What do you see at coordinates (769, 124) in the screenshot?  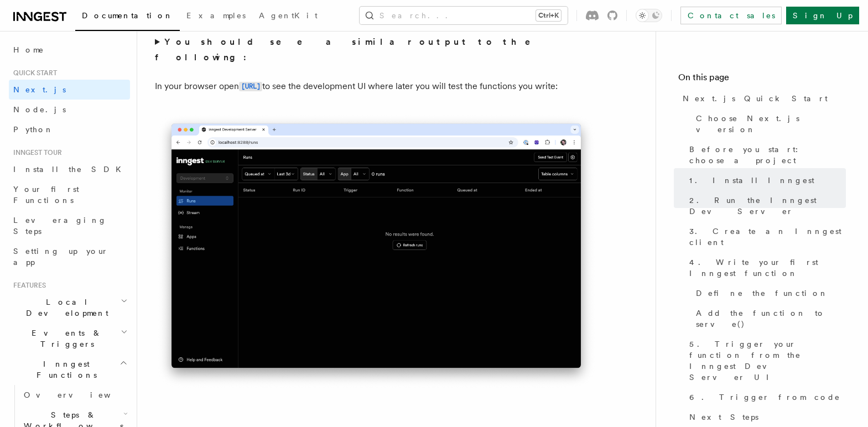 I see `a: Choose Next.js version` at bounding box center [769, 124].